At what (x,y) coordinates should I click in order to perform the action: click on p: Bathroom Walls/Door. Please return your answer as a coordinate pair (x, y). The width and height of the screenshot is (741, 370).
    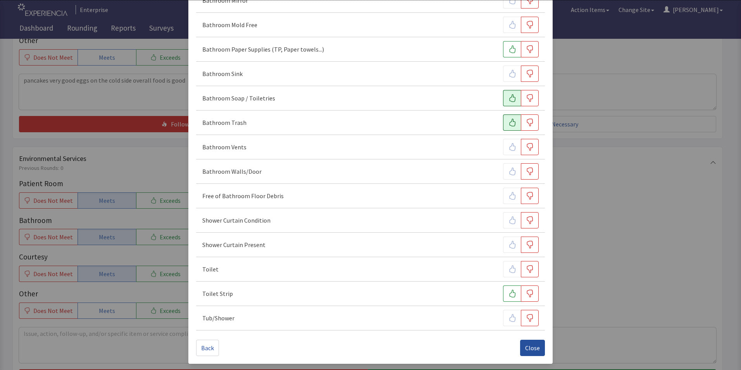
    Looking at the image, I should click on (232, 171).